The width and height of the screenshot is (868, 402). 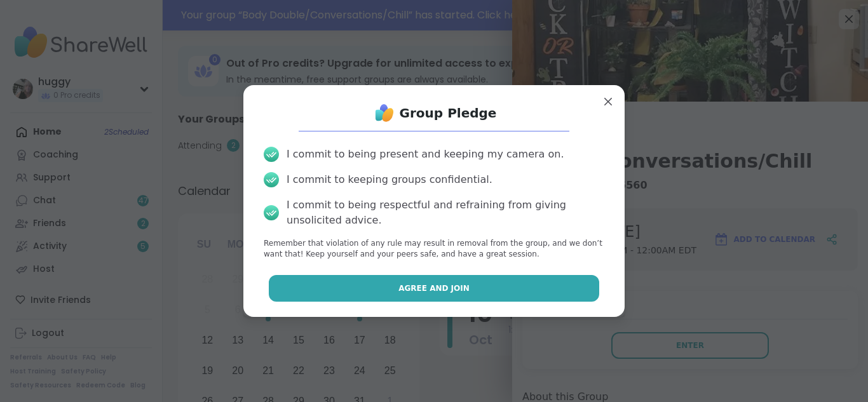 I want to click on div: I commit to keeping groups confidential., so click(x=389, y=179).